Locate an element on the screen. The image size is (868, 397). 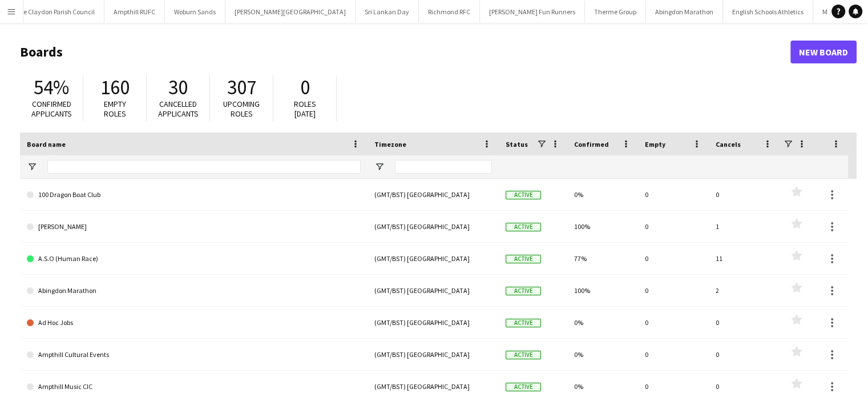
span: Board name is located at coordinates (47, 144).